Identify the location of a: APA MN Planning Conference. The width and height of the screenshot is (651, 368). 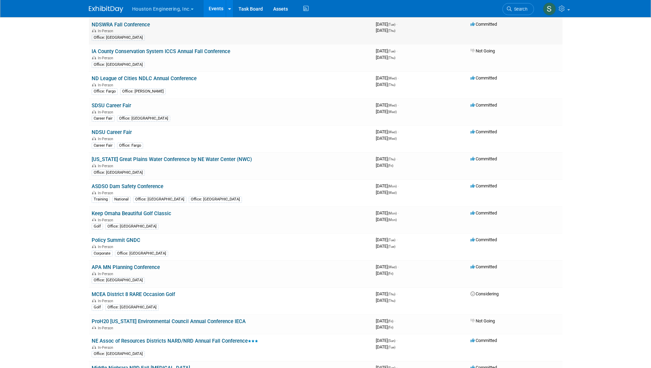
(126, 268).